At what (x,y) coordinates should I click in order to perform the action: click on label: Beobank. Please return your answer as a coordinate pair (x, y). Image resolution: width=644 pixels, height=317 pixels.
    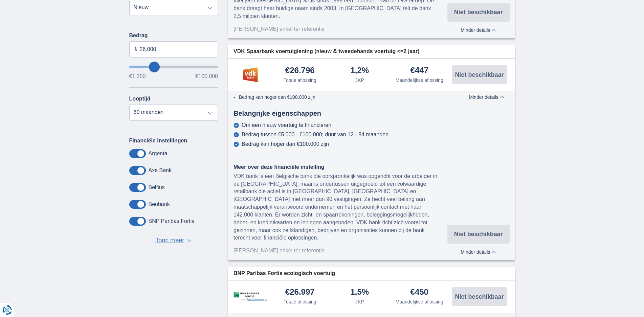
    Looking at the image, I should click on (159, 204).